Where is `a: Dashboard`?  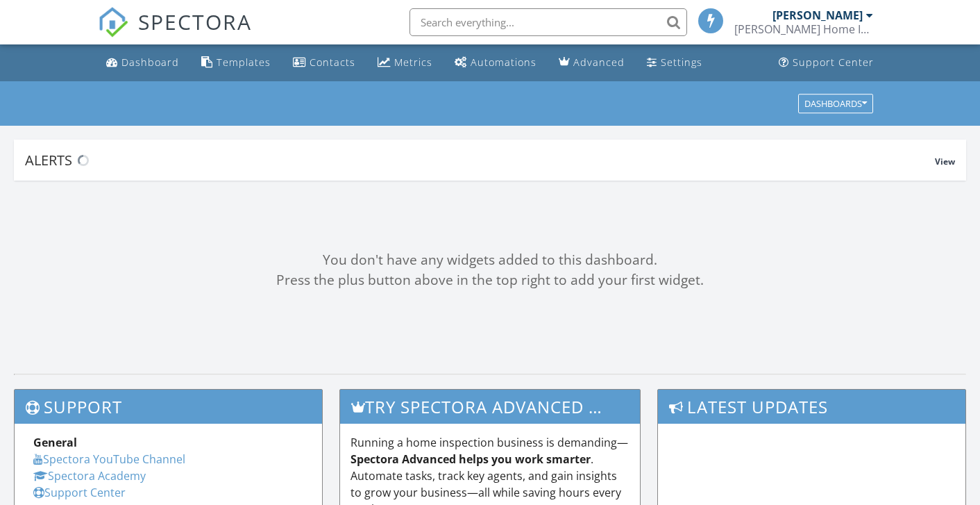 a: Dashboard is located at coordinates (142, 62).